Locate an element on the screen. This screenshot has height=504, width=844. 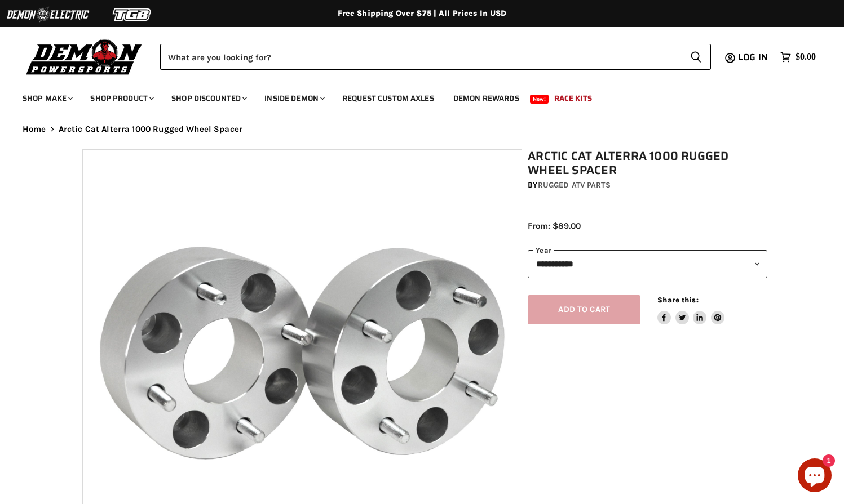
span: $0.00 is located at coordinates (806, 57).